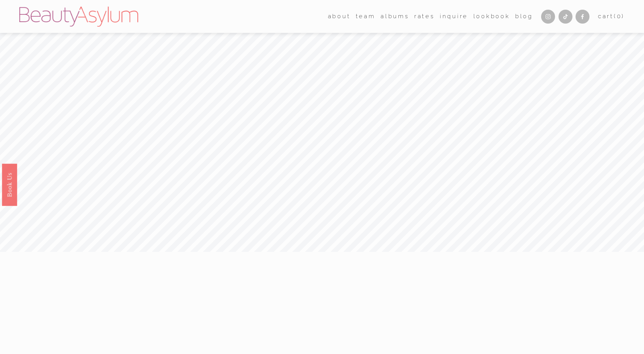 This screenshot has height=354, width=644. Describe the element at coordinates (454, 17) in the screenshot. I see `a: Inquire` at that location.